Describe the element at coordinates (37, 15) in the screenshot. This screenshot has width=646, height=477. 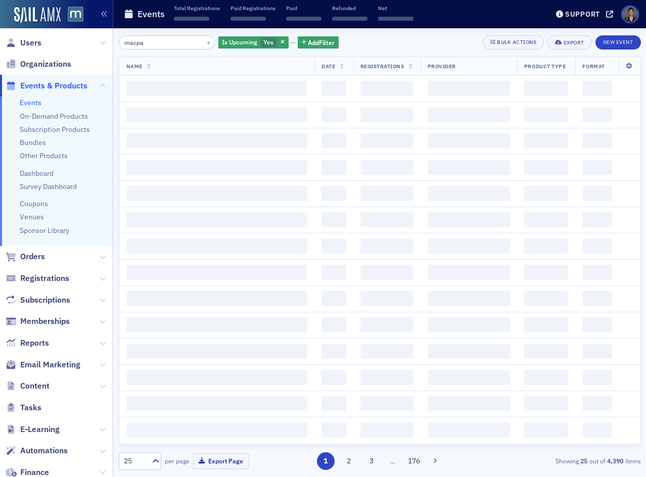
I see `a: SailAMX` at that location.